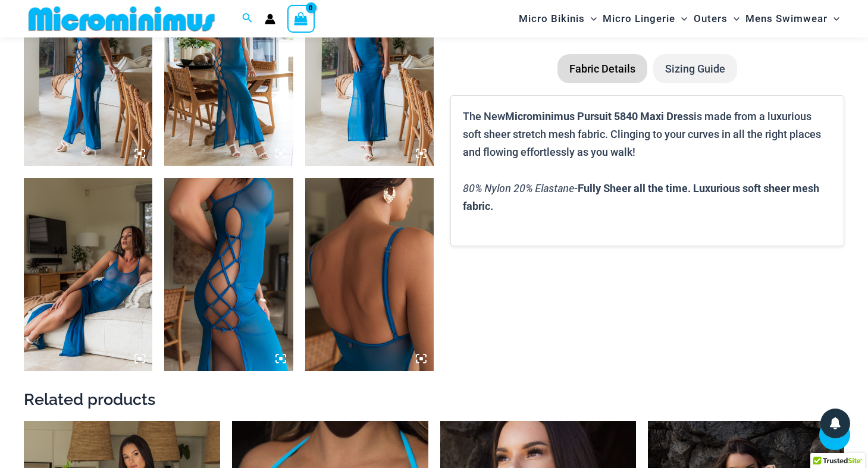  Describe the element at coordinates (247, 18) in the screenshot. I see `a: Search icon link` at that location.